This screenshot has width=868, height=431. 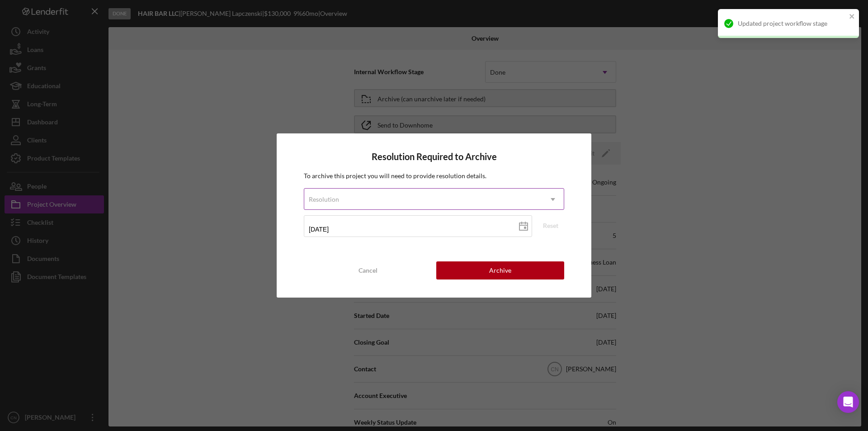 I want to click on button: Reset, so click(x=550, y=226).